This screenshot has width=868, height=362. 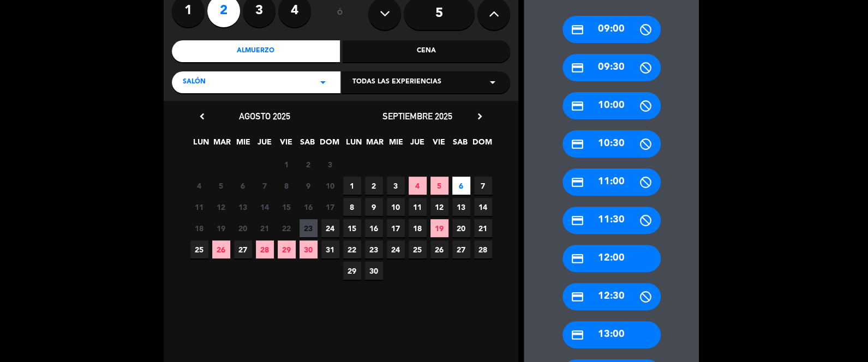 I want to click on span: 8, so click(x=287, y=185).